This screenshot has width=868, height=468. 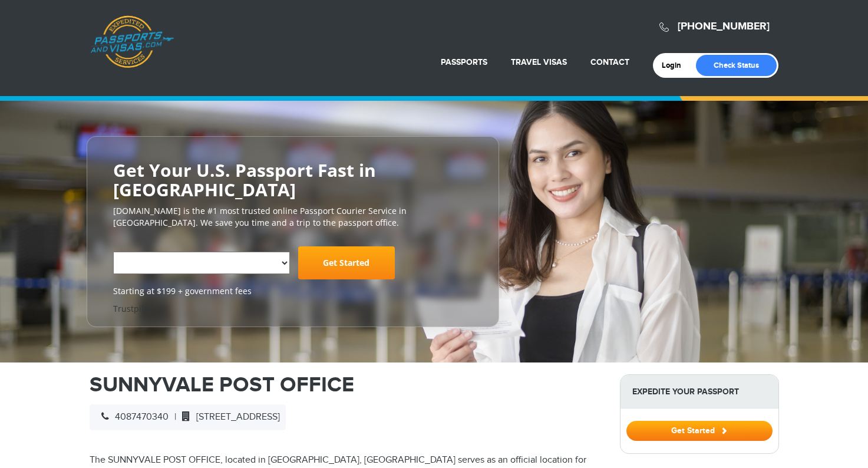 I want to click on a: Trustpilot, so click(x=132, y=308).